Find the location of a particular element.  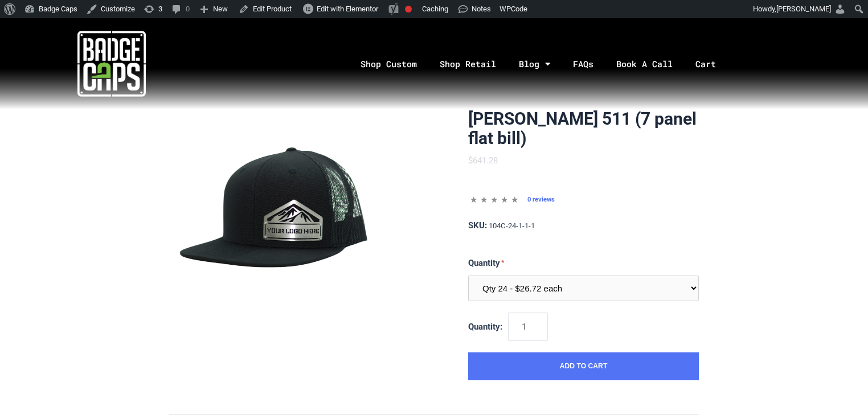

span: 104C-24-1-1-1 is located at coordinates (511, 225).